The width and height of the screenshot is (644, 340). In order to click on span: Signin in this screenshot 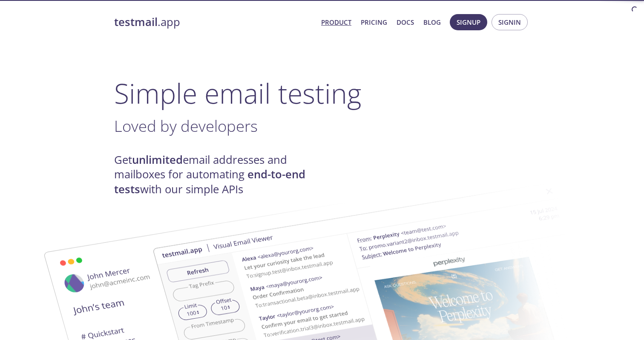, I will do `click(510, 22)`.